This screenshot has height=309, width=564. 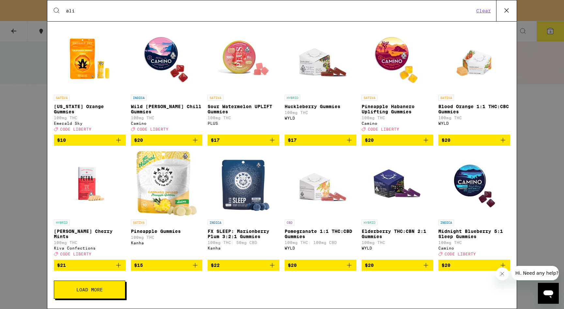 I want to click on span: $21, so click(x=61, y=265).